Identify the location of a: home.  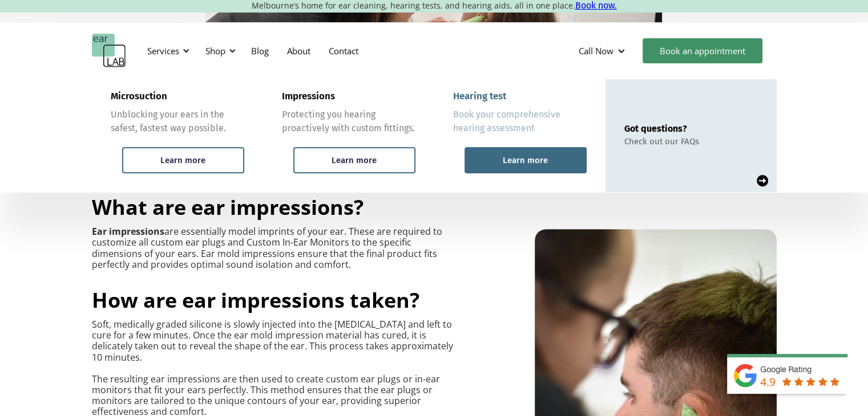
(109, 51).